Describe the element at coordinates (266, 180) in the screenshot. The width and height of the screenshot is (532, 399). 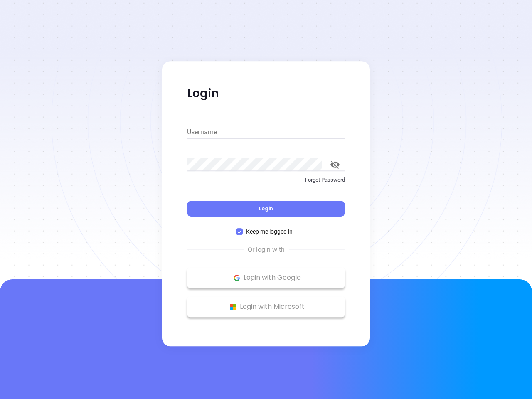
I see `p: Forgot Password` at that location.